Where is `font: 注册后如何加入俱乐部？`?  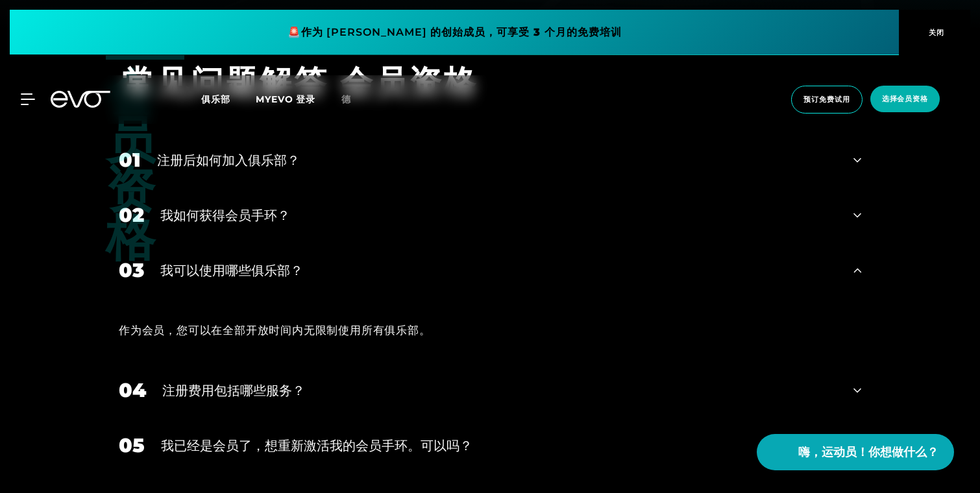 font: 注册后如何加入俱乐部？ is located at coordinates (228, 160).